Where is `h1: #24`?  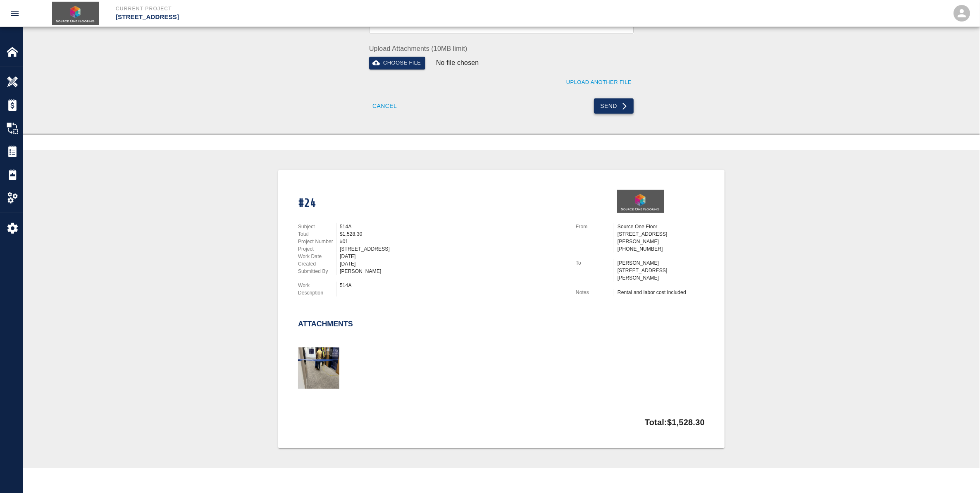 h1: #24 is located at coordinates (432, 203).